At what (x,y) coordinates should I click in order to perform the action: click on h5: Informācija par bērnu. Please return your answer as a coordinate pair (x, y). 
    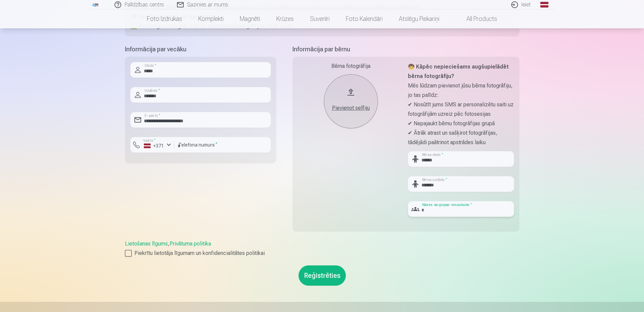
    Looking at the image, I should click on (406, 49).